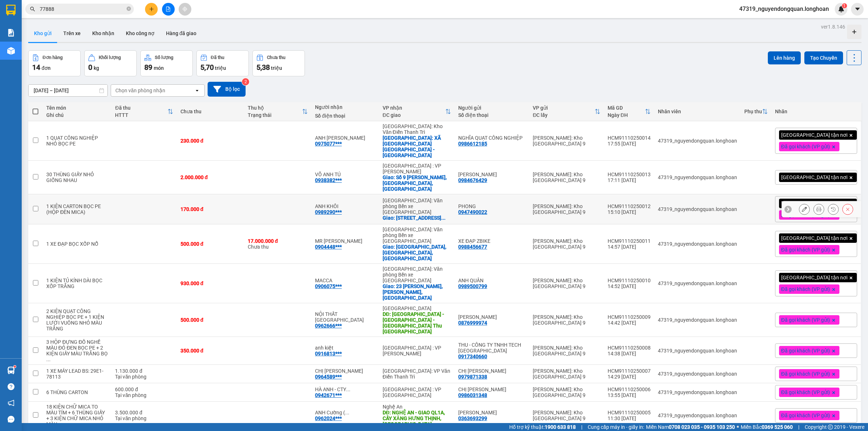 The height and width of the screenshot is (431, 868). I want to click on img: warehouse-icon, so click(11, 370).